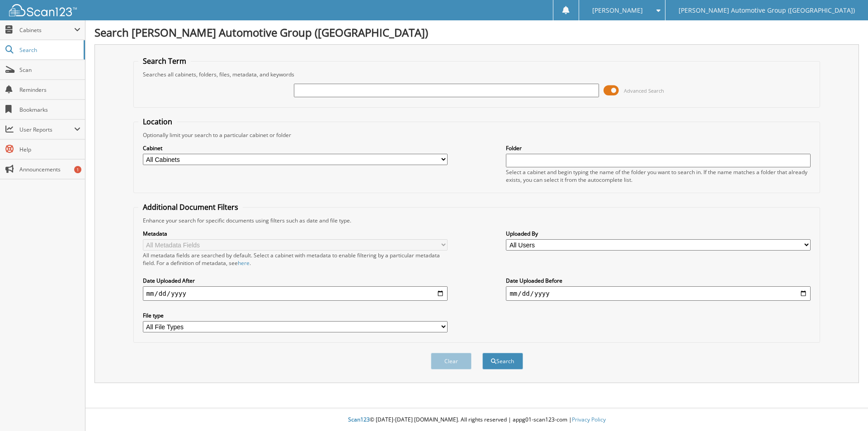 The width and height of the screenshot is (868, 431). Describe the element at coordinates (50, 70) in the screenshot. I see `span: Scan` at that location.